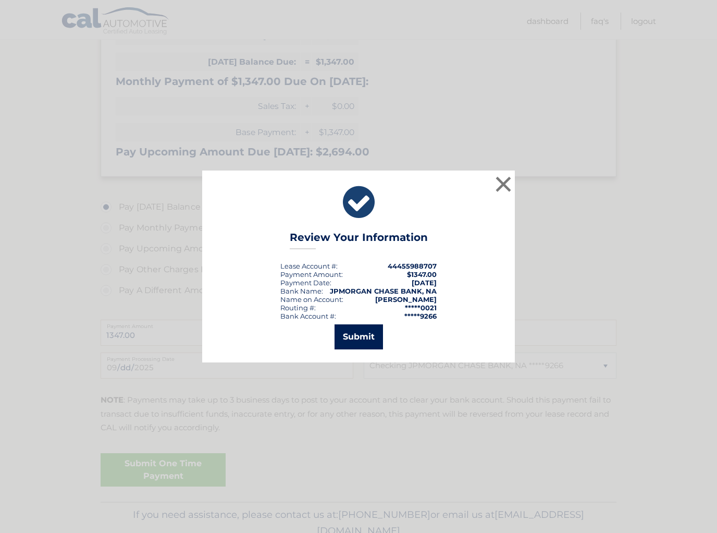 This screenshot has width=717, height=533. What do you see at coordinates (412, 266) in the screenshot?
I see `strong: 44455988707` at bounding box center [412, 266].